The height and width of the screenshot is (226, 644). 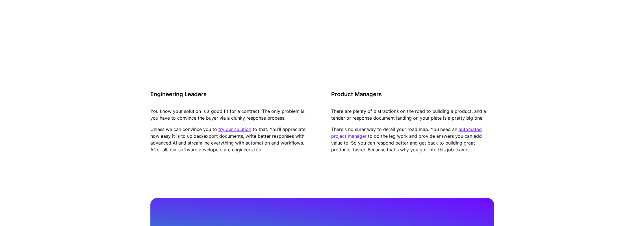 What do you see at coordinates (406, 132) in the screenshot?
I see `a: automated project manager` at bounding box center [406, 132].